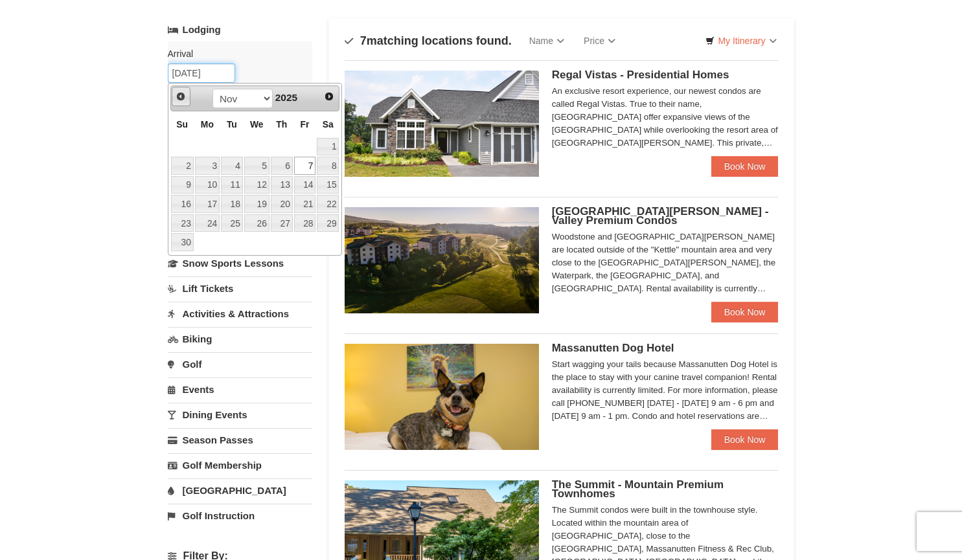 The image size is (962, 560). Describe the element at coordinates (282, 166) in the screenshot. I see `a: 6` at that location.